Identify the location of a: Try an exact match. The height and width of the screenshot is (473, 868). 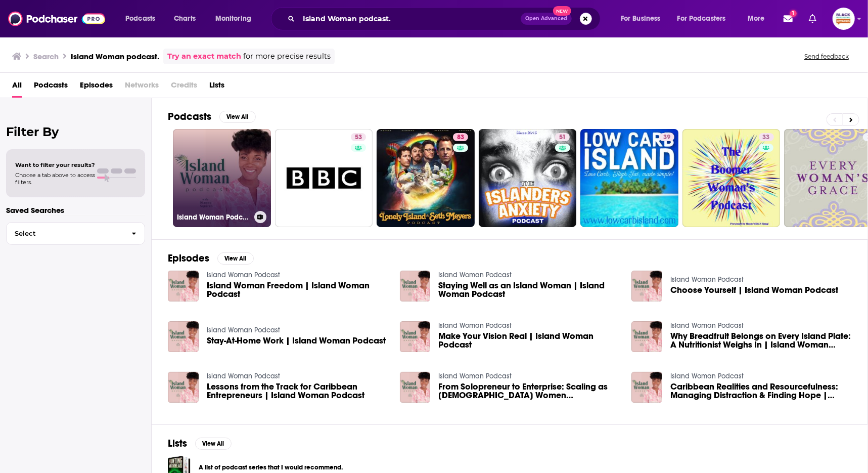
(204, 56).